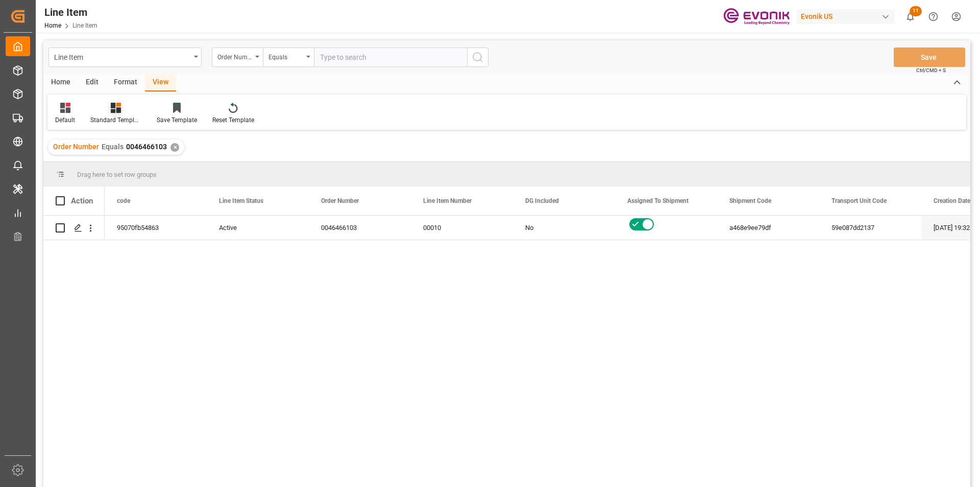 This screenshot has height=487, width=980. I want to click on button: search button, so click(477, 57).